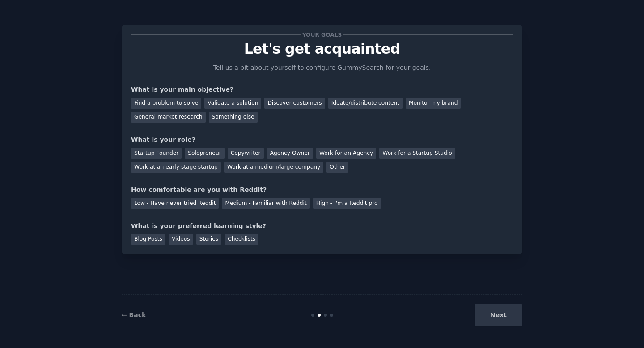 The width and height of the screenshot is (644, 348). I want to click on div: General market research, so click(168, 117).